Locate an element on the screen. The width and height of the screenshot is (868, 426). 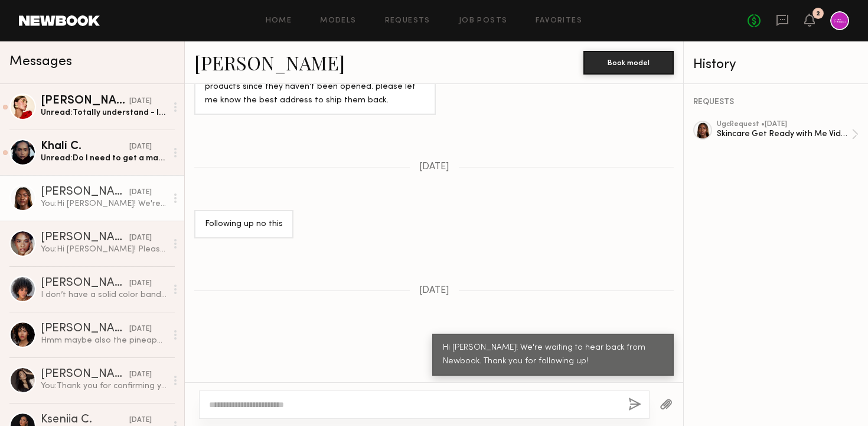
div: I don’t have a solid color bandeau bikini is located at coordinates (103, 295).